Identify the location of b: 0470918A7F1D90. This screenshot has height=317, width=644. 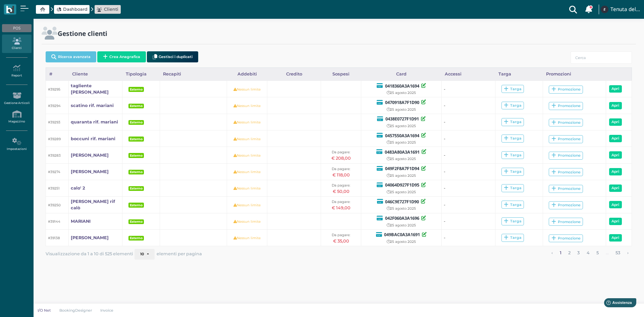
(402, 102).